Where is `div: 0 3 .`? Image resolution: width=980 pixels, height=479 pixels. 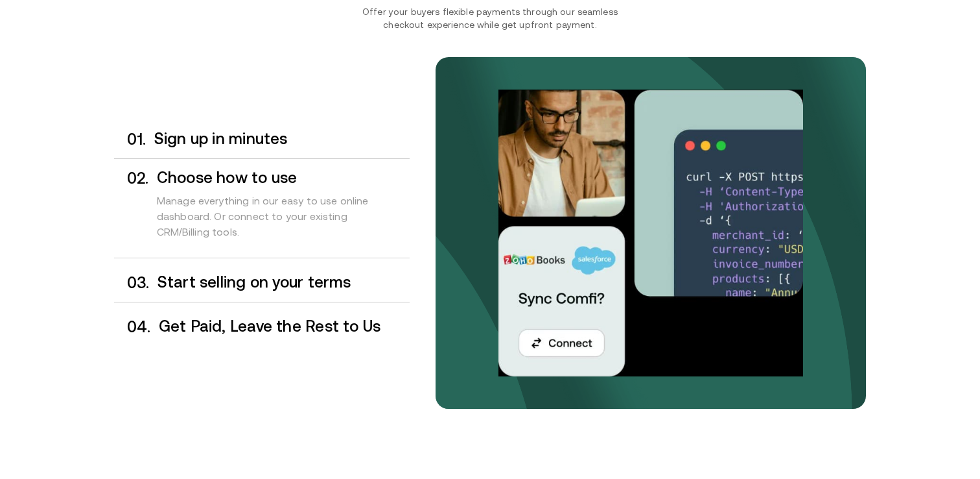 div: 0 3 . is located at coordinates (132, 282).